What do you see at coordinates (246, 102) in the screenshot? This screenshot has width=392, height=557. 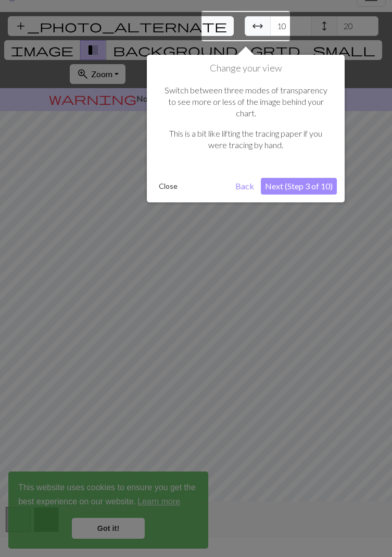 I see `p: Switch between three modes of transparency to see more or less of the image behind your chart.` at bounding box center [246, 102].